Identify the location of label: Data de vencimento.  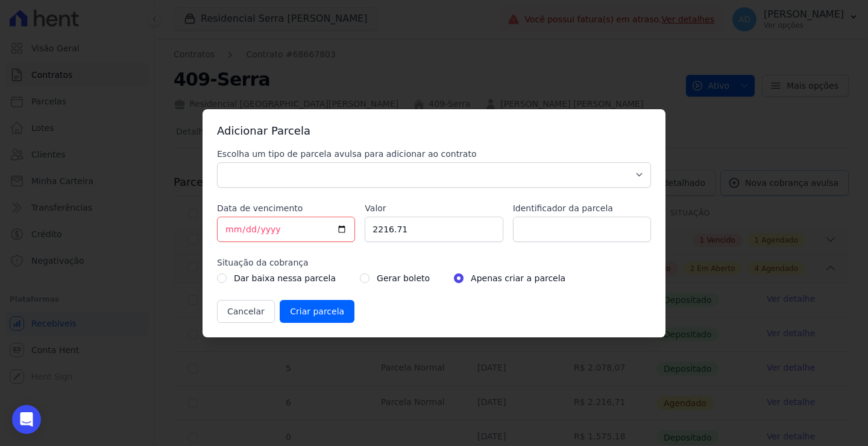
(286, 208).